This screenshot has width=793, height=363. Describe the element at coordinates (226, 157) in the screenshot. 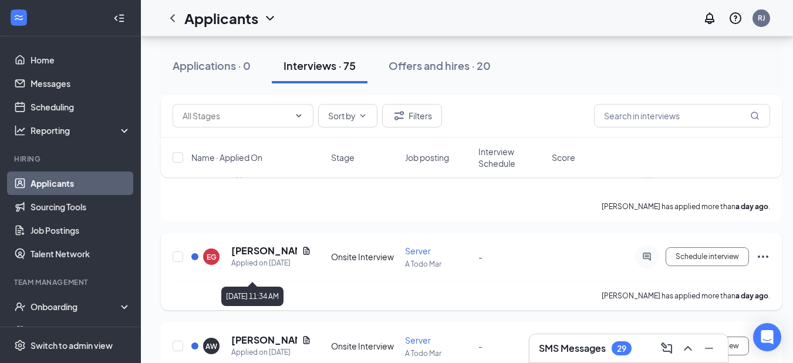

I see `span: Name · Applied On` at that location.